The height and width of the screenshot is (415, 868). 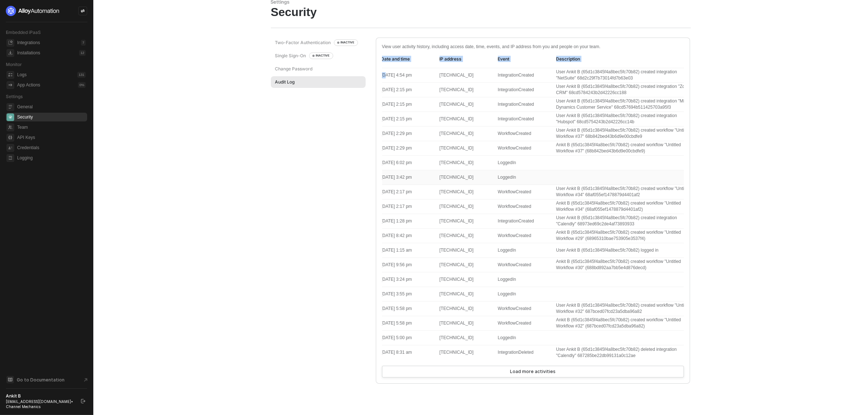 I want to click on span: Settings, so click(x=14, y=96).